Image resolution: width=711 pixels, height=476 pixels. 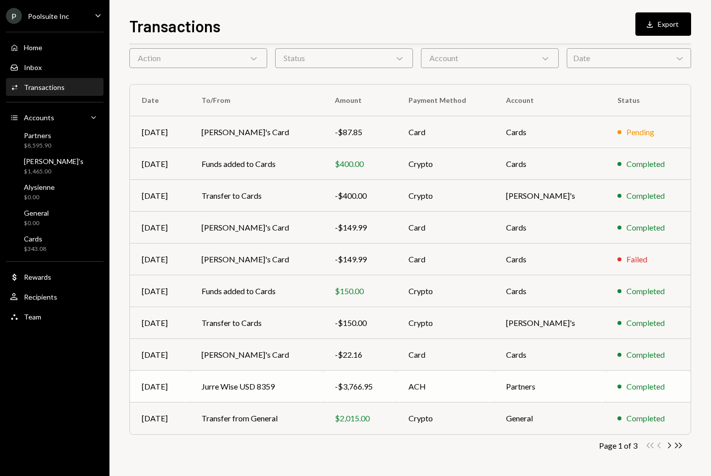 What do you see at coordinates (637, 260) in the screenshot?
I see `div: Failed` at bounding box center [637, 260].